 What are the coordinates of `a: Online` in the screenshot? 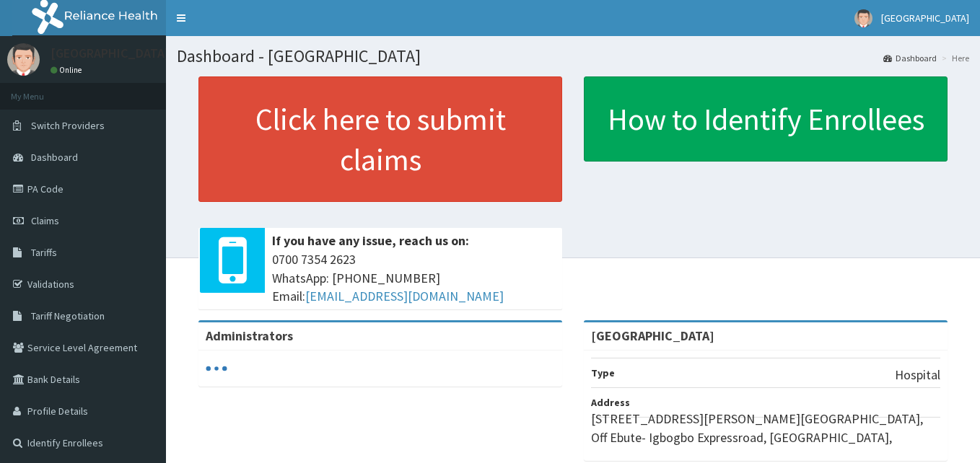 It's located at (68, 70).